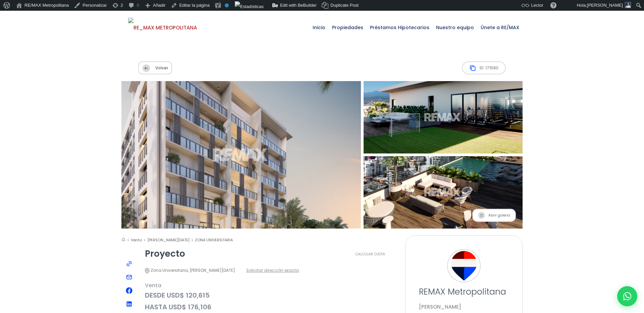 This screenshot has width=644, height=313. I want to click on img: RE_MAX METROPOLITANA, so click(162, 28).